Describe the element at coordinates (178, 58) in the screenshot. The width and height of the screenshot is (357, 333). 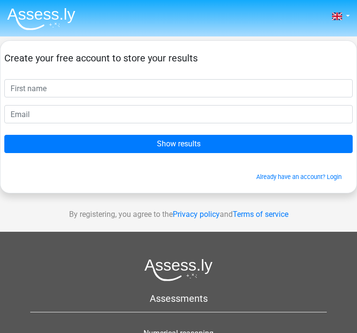
I see `h5: Create your free account to store your results` at that location.